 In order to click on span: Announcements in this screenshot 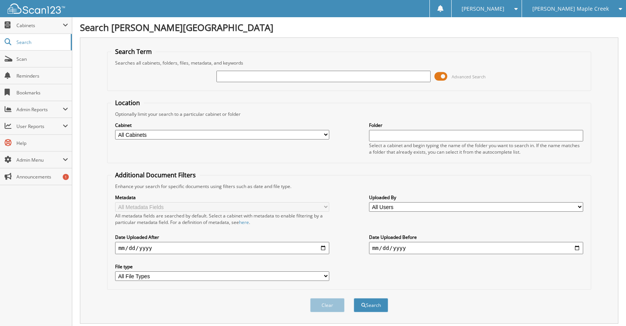, I will do `click(42, 177)`.